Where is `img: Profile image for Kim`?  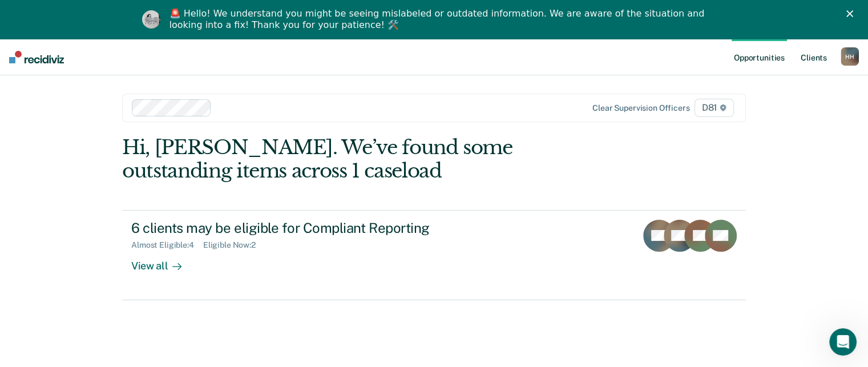
img: Profile image for Kim is located at coordinates (151, 19).